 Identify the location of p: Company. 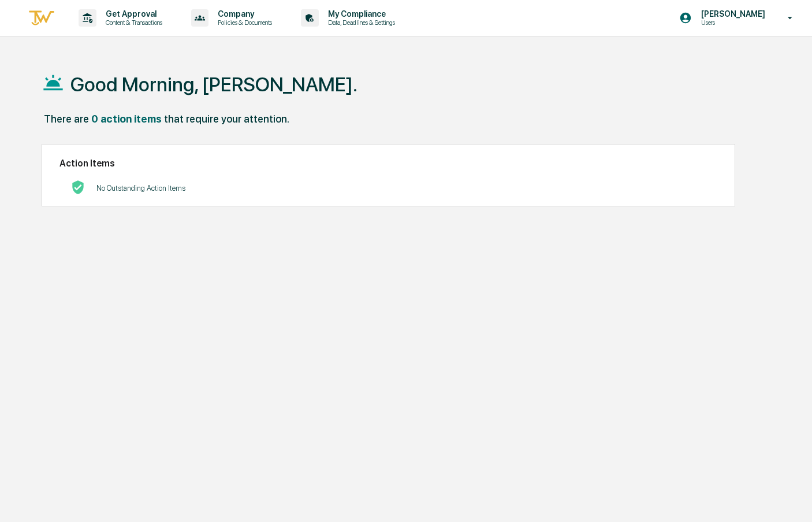
(243, 14).